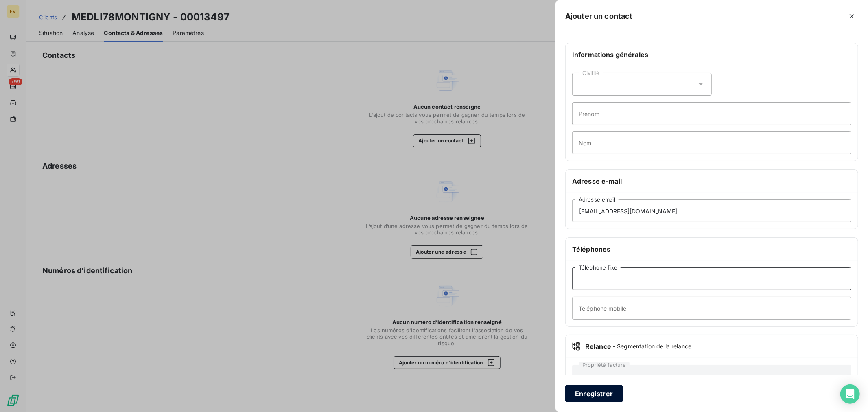  Describe the element at coordinates (850, 394) in the screenshot. I see `div: Open Intercom Messenger` at that location.